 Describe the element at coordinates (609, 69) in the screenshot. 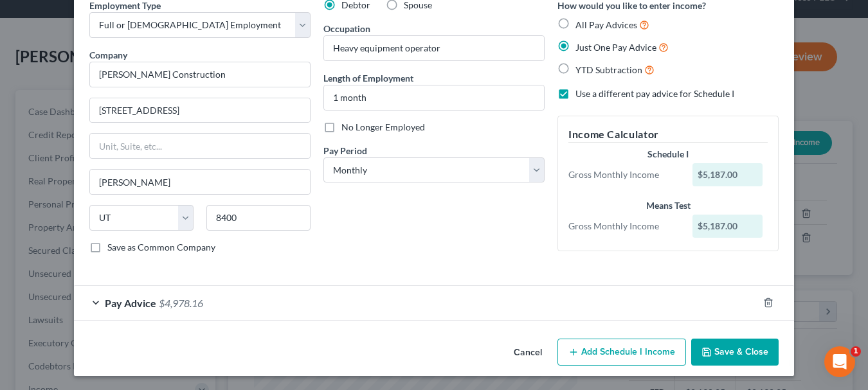

I see `span: YTD Subtraction` at that location.